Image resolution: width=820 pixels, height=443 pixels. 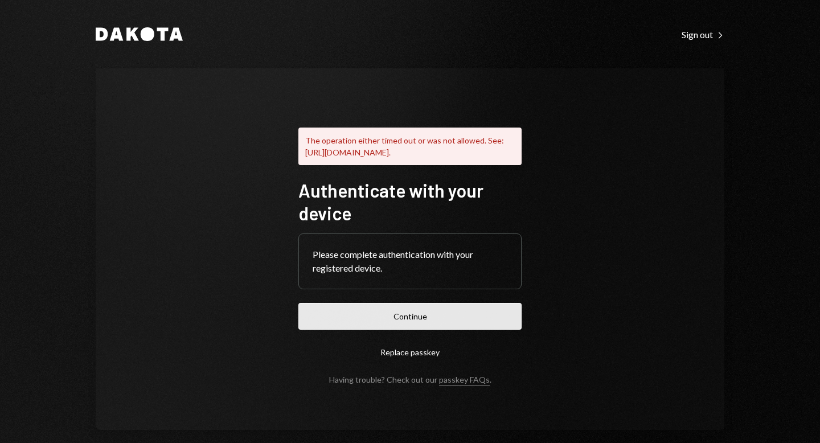 I want to click on h1: Authenticate with your device, so click(x=410, y=202).